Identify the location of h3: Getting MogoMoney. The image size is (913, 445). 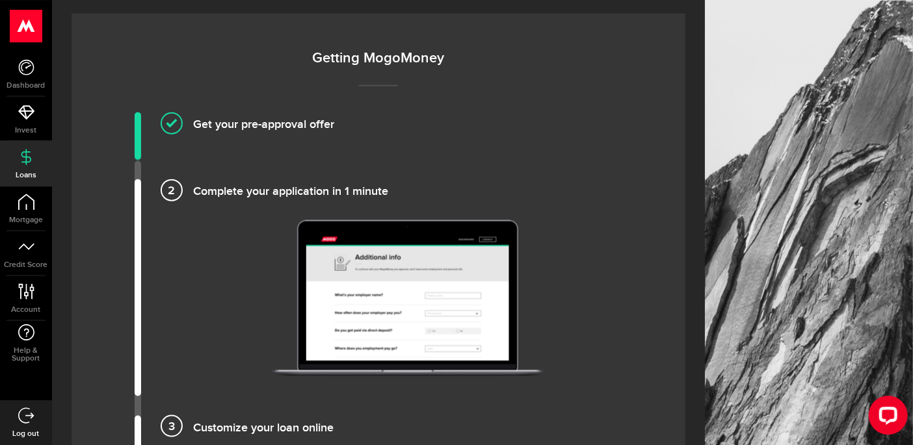
(378, 58).